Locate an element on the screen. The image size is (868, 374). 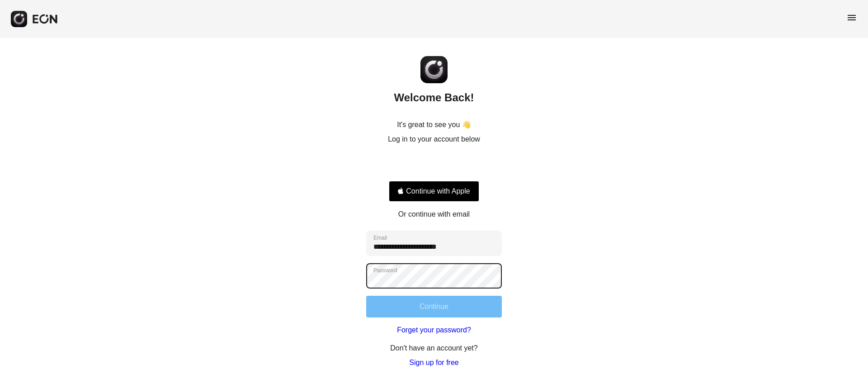
h2: Welcome Back! is located at coordinates (434, 98).